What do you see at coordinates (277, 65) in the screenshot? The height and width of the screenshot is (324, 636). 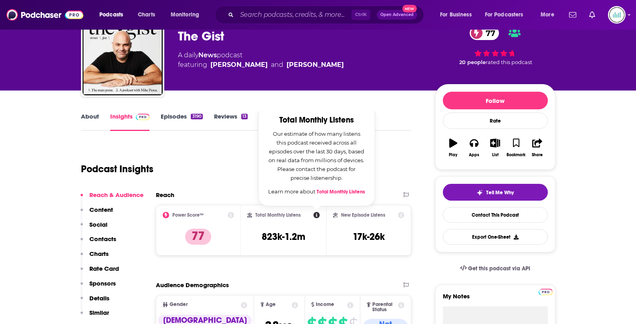 I see `span: and` at bounding box center [277, 65].